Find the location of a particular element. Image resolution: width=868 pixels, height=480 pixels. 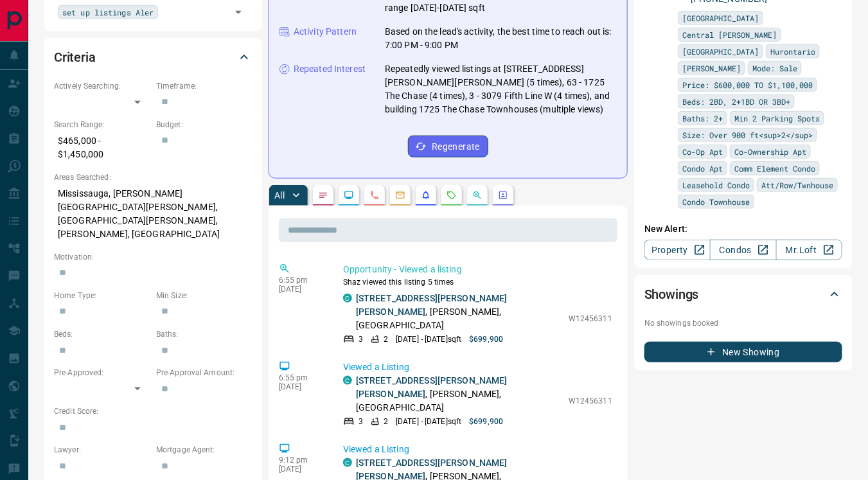

span: Baths: 2+ is located at coordinates (702, 119).